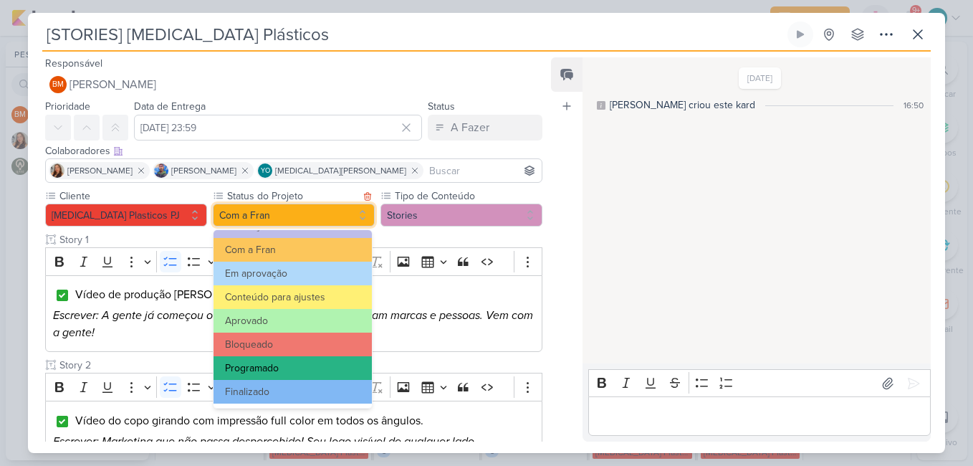 The width and height of the screenshot is (973, 466). I want to click on label: Cliente, so click(133, 196).